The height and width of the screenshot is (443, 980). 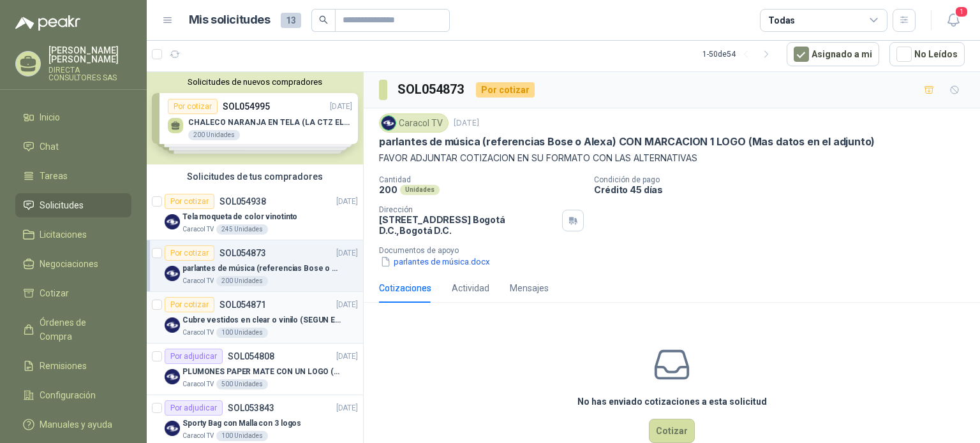 What do you see at coordinates (90, 74) in the screenshot?
I see `p: DIRECTA CONSULTORES SAS` at bounding box center [90, 74].